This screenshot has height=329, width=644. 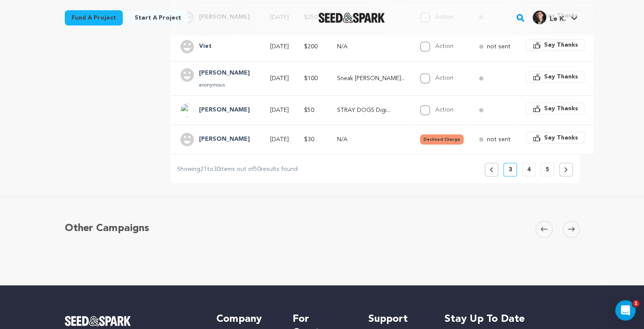 What do you see at coordinates (510, 170) in the screenshot?
I see `p: 3` at bounding box center [510, 170].